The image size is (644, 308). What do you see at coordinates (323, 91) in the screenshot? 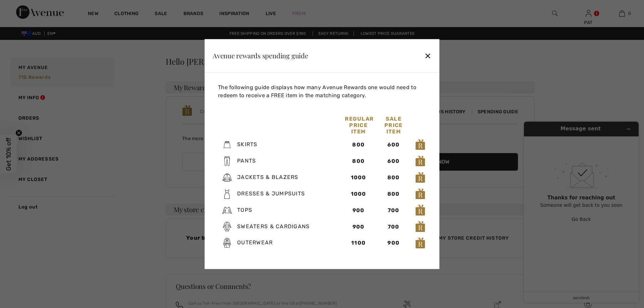
I see `p: The following guide displays how many Avenue Rewards one would need to redeem to receive a FREE i...` at bounding box center [323, 91].